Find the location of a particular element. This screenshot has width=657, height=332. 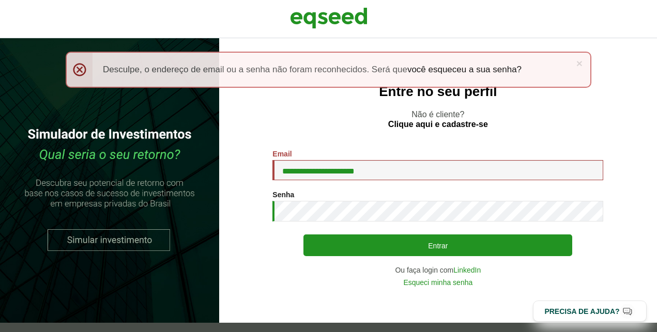

label: Senha is located at coordinates (283, 195).